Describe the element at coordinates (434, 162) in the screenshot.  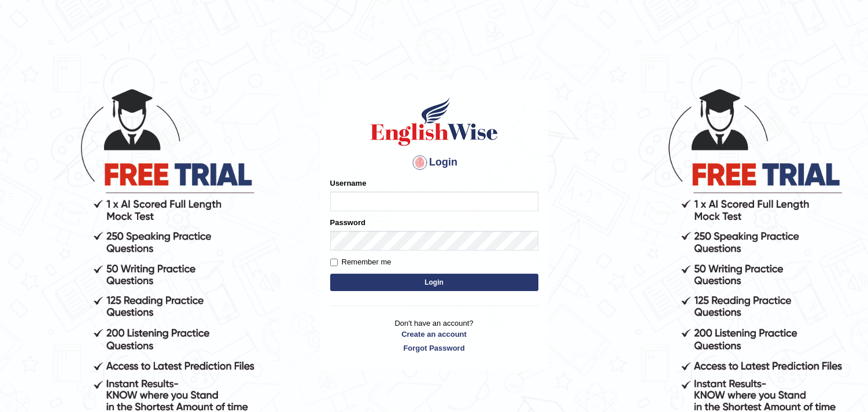
I see `h4: Login` at that location.